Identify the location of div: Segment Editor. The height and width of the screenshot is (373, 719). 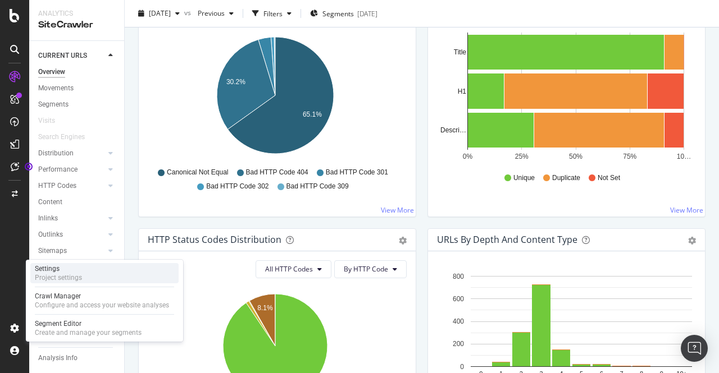
(88, 324).